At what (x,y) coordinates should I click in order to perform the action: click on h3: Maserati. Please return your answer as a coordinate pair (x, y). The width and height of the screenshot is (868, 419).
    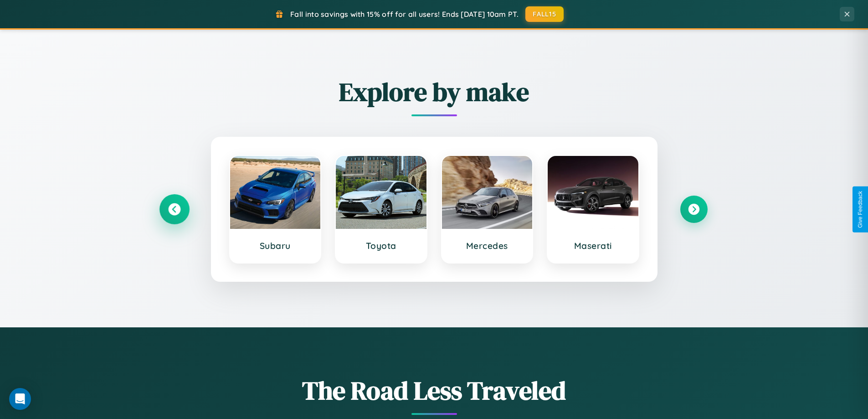
    Looking at the image, I should click on (593, 246).